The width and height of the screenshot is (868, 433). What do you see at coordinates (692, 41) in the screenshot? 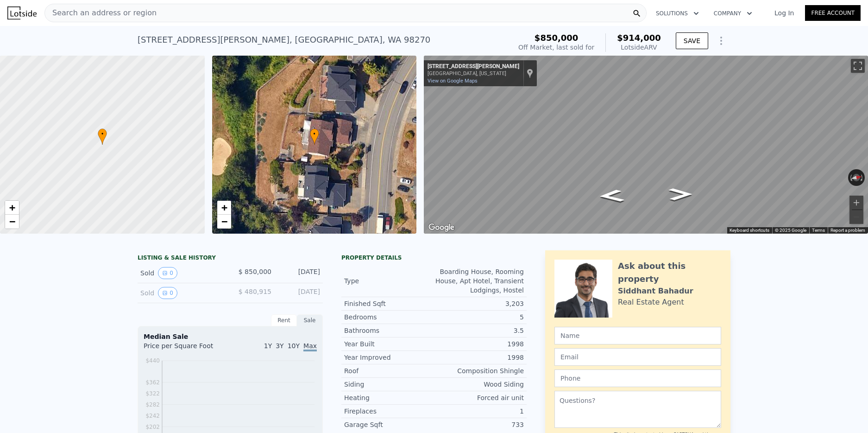
I see `button: SAVE` at bounding box center [692, 41].